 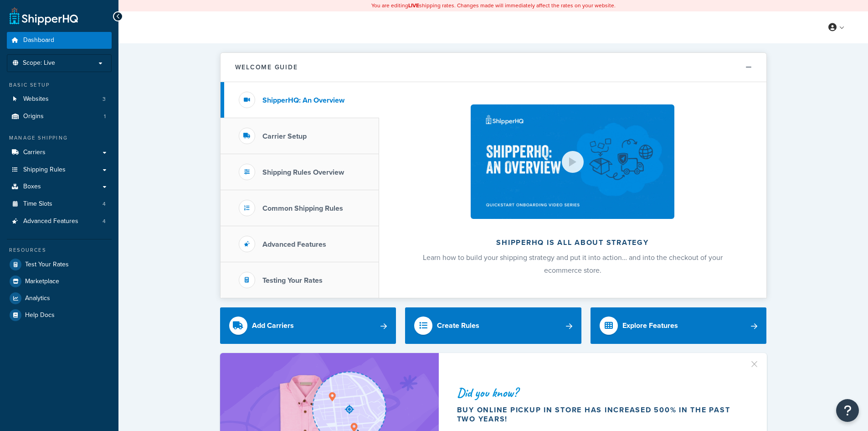 I want to click on span: 3, so click(x=104, y=99).